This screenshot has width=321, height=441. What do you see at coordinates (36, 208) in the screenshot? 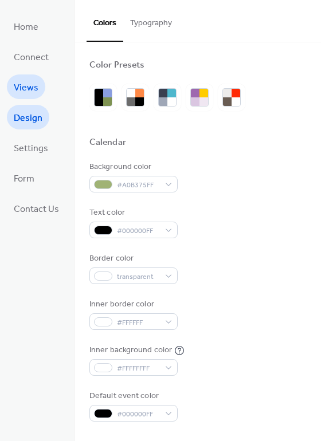
I see `a: Contact Us` at bounding box center [36, 208].